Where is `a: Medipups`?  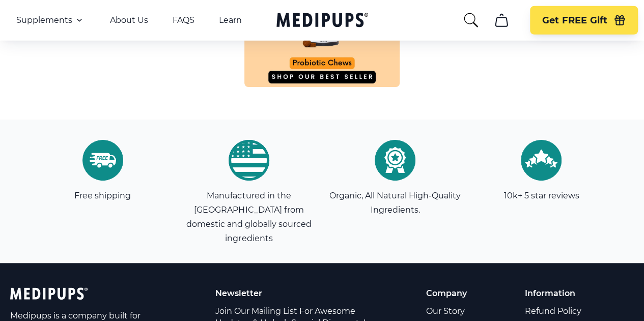 a: Medipups is located at coordinates (322, 21).